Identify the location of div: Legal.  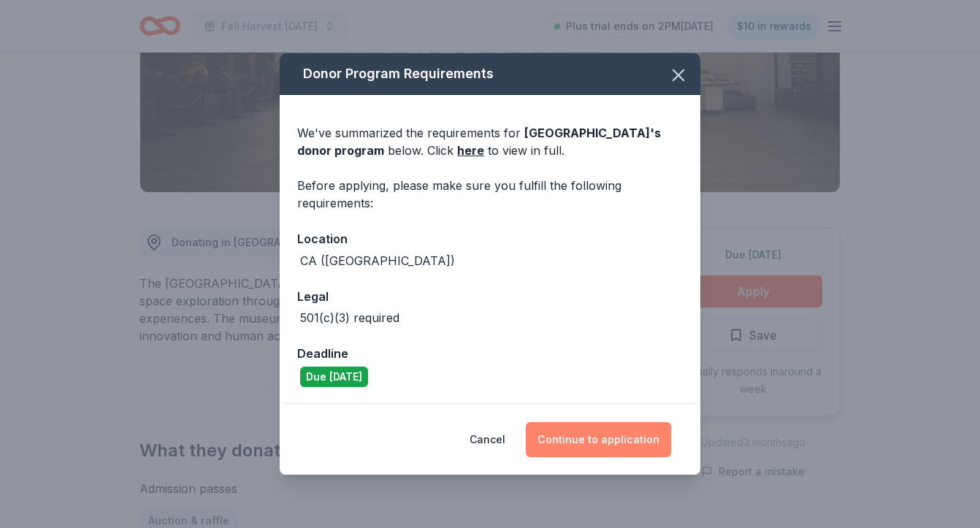
(490, 297).